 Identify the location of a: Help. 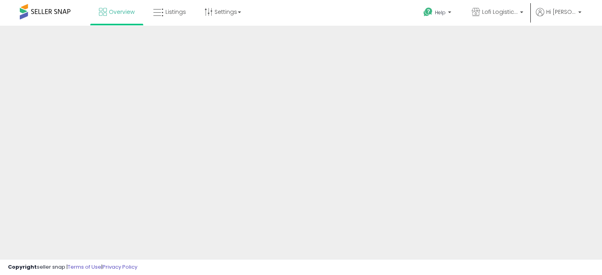
(438, 13).